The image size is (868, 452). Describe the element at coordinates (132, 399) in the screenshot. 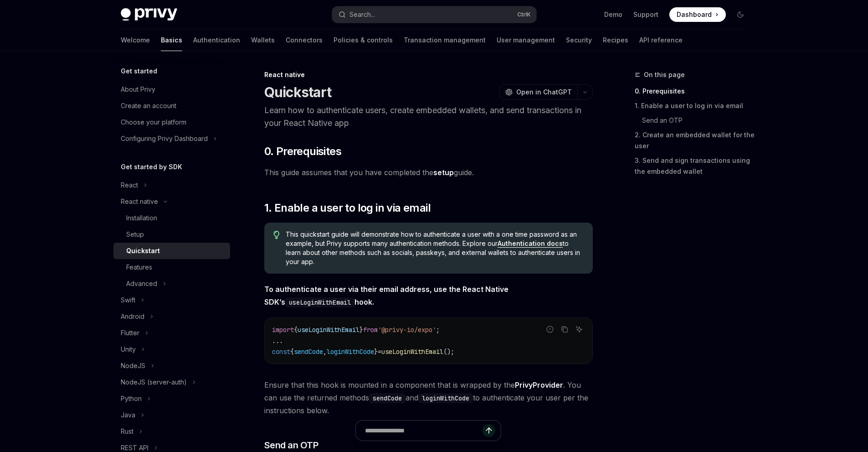

I see `div: Python` at that location.